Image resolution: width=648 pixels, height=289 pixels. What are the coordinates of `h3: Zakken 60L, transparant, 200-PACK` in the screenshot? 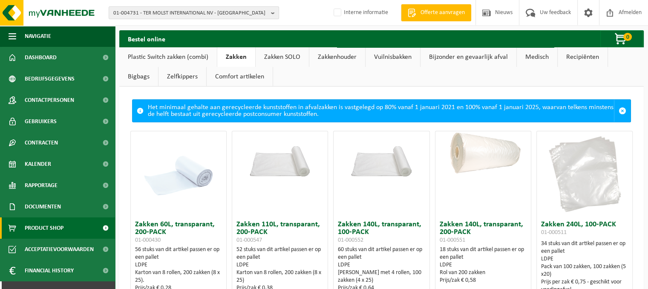 It's located at (178, 232).